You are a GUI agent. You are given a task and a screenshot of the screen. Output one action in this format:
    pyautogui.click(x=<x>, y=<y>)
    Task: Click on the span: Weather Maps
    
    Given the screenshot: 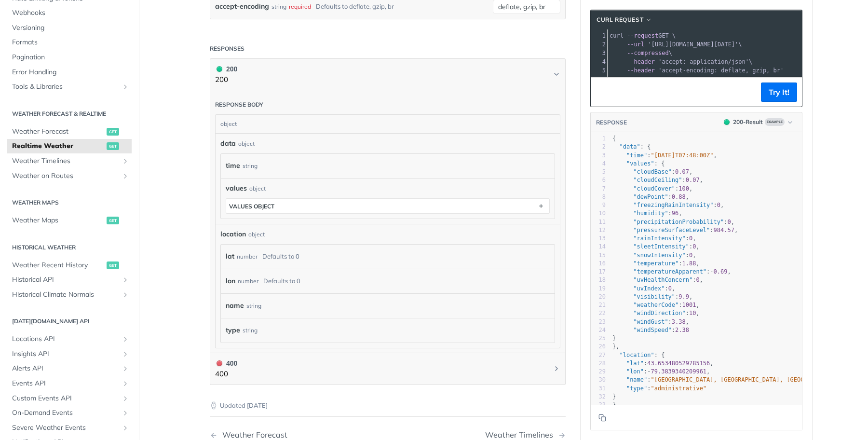 What is the action you would take?
    pyautogui.click(x=58, y=220)
    